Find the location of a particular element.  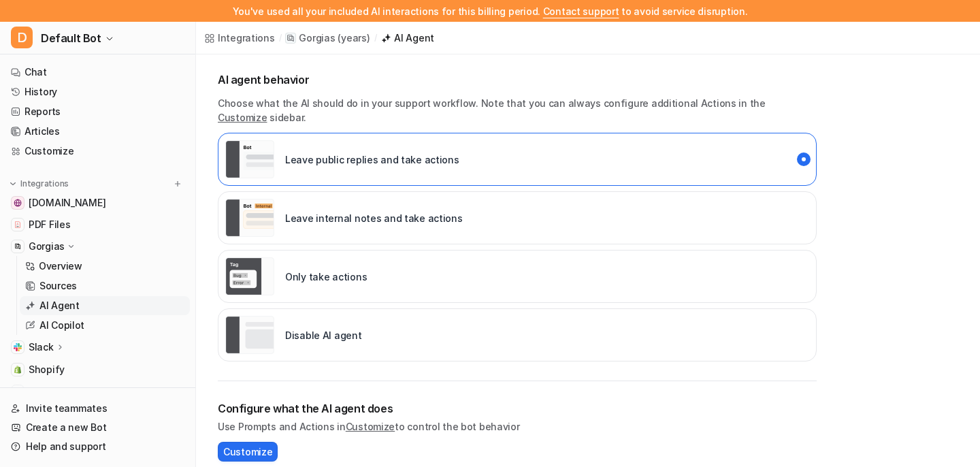

p: Overview is located at coordinates (61, 266).